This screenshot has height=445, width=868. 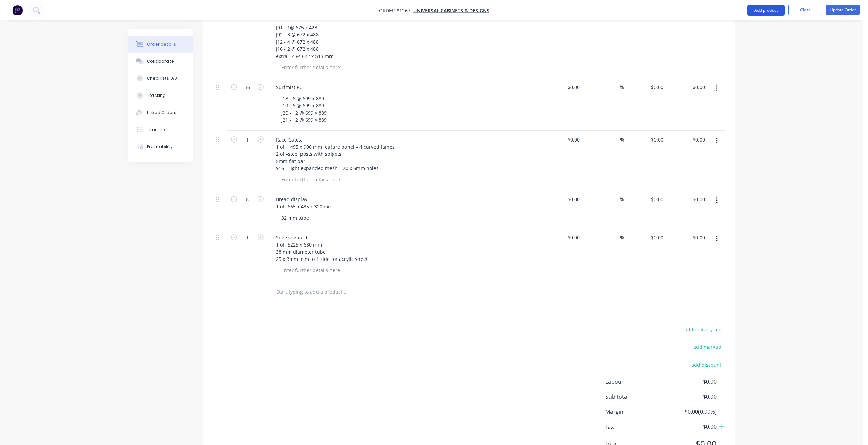 I want to click on button: Checklists 0/0, so click(x=161, y=78).